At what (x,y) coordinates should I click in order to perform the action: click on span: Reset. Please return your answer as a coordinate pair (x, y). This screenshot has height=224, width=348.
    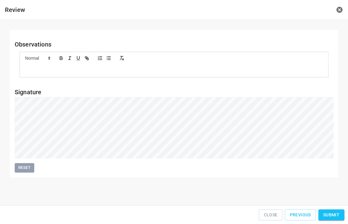
    Looking at the image, I should click on (24, 168).